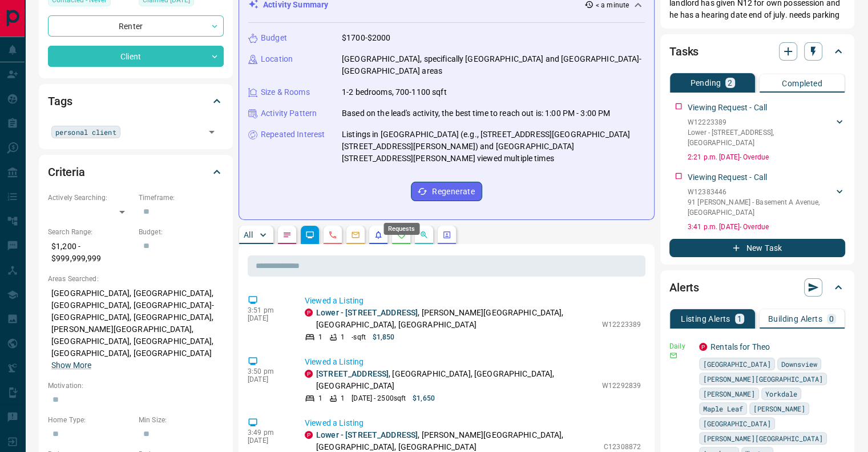 Image resolution: width=868 pixels, height=452 pixels. What do you see at coordinates (366, 37) in the screenshot?
I see `p: $1700-$2000` at bounding box center [366, 37].